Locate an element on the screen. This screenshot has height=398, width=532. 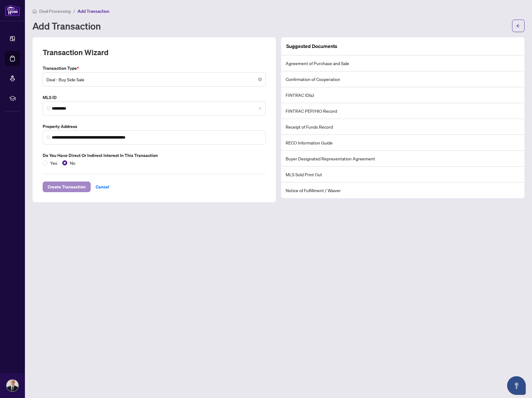
button: Create Transaction is located at coordinates (66, 187).